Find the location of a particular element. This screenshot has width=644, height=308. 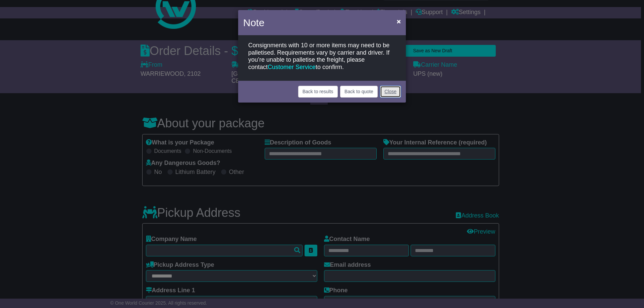

button: Back to results is located at coordinates (318, 91).